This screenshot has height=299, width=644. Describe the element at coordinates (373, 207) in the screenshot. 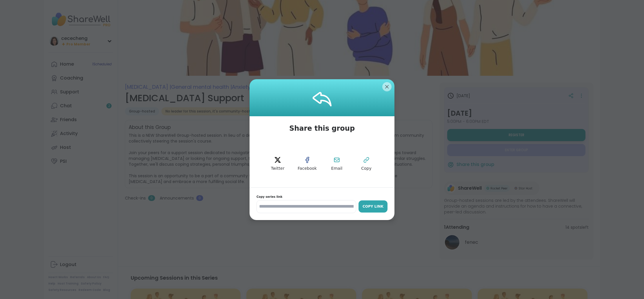

I see `button: Copy Link` at that location.